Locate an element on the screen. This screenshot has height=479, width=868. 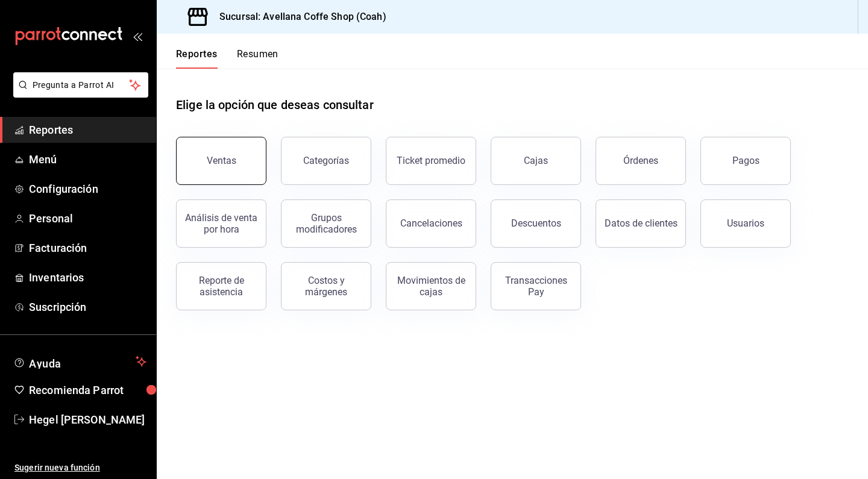
span: Inventarios is located at coordinates (88, 277).